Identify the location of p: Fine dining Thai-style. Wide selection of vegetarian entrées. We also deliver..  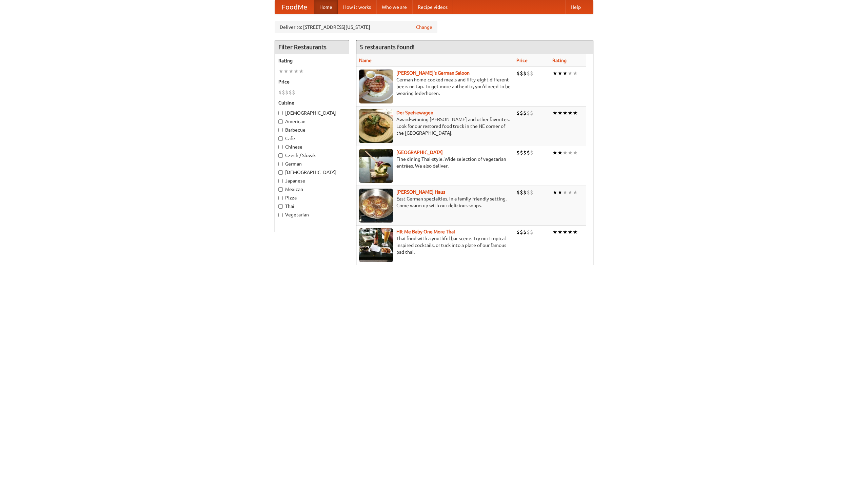
(435, 163).